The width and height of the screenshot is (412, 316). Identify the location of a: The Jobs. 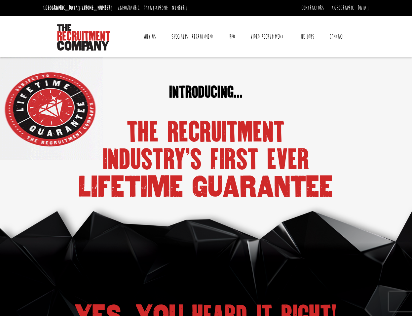
(307, 37).